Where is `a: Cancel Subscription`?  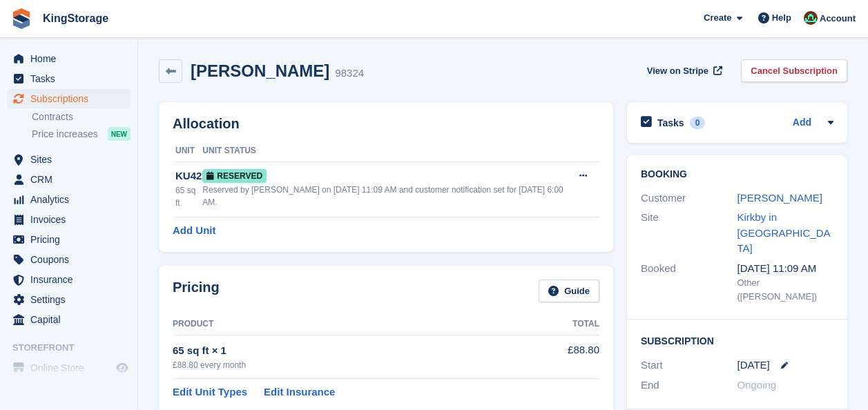
a: Cancel Subscription is located at coordinates (794, 70).